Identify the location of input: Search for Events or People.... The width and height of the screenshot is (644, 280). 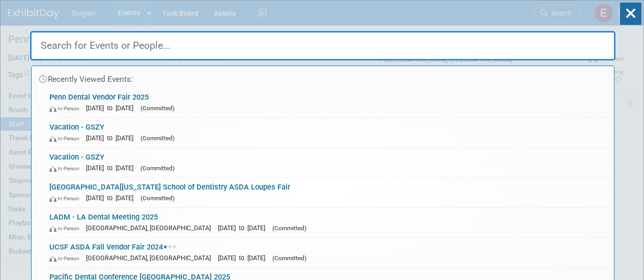
(323, 46).